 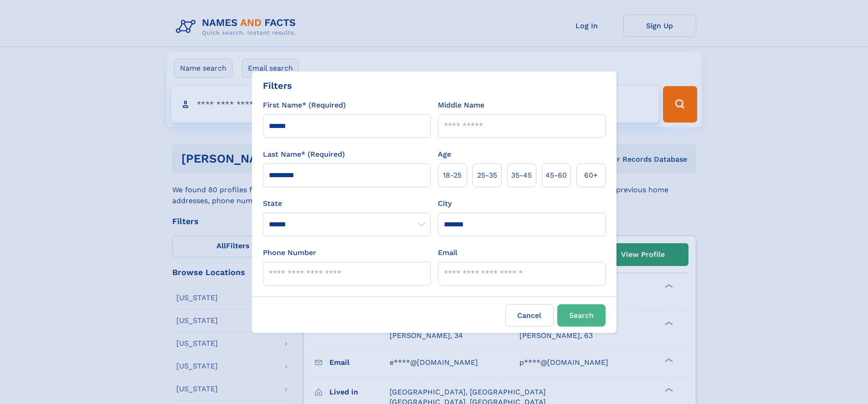 What do you see at coordinates (445, 204) in the screenshot?
I see `label: City` at bounding box center [445, 204].